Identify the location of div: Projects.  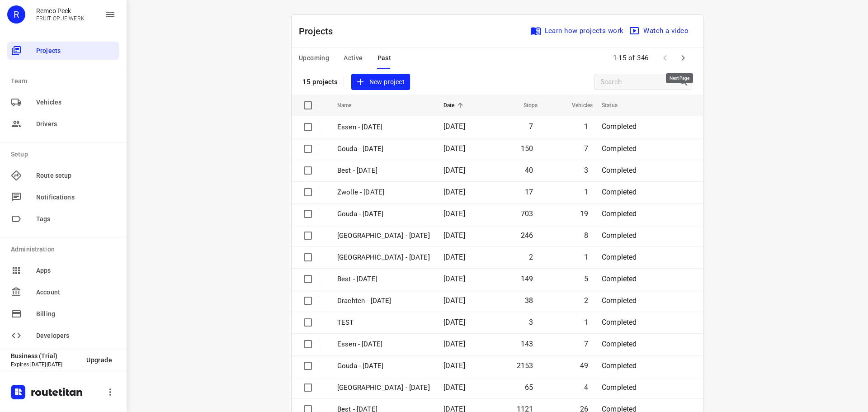
(63, 51).